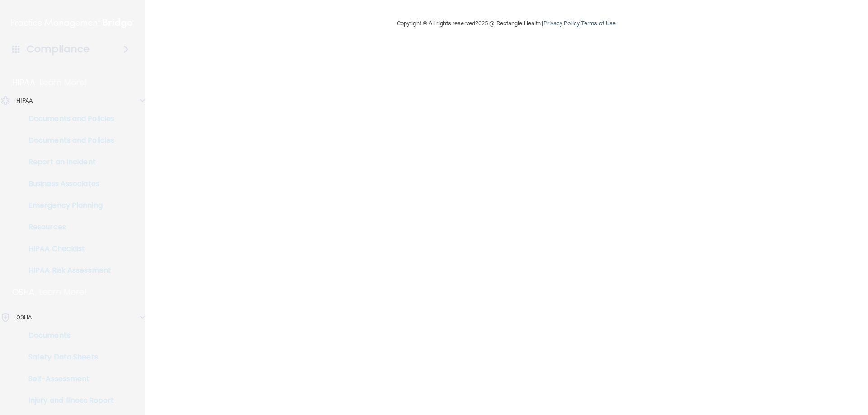 This screenshot has height=415, width=868. Describe the element at coordinates (68, 249) in the screenshot. I see `p: HIPAA Checklist` at that location.